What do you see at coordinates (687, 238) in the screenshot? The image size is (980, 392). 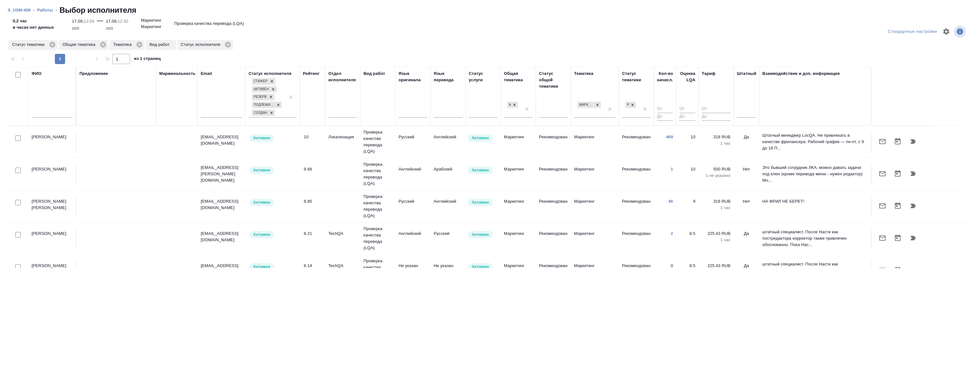 I see `td: 8.5` at bounding box center [687, 238].